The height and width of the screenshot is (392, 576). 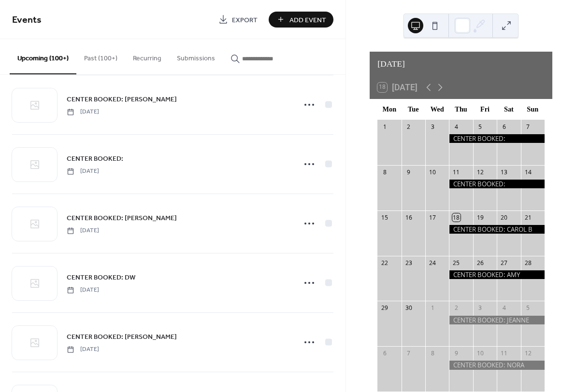 What do you see at coordinates (244, 20) in the screenshot?
I see `span: Export` at bounding box center [244, 20].